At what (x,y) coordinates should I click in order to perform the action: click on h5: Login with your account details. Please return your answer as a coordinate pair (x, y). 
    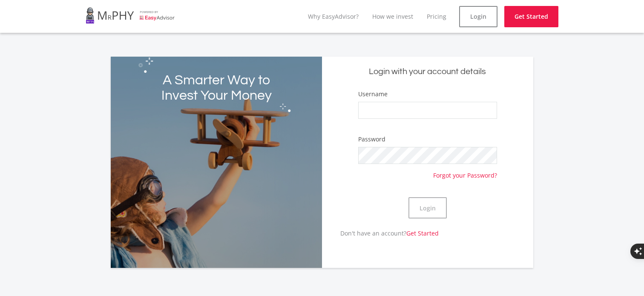
    Looking at the image, I should click on (428, 71).